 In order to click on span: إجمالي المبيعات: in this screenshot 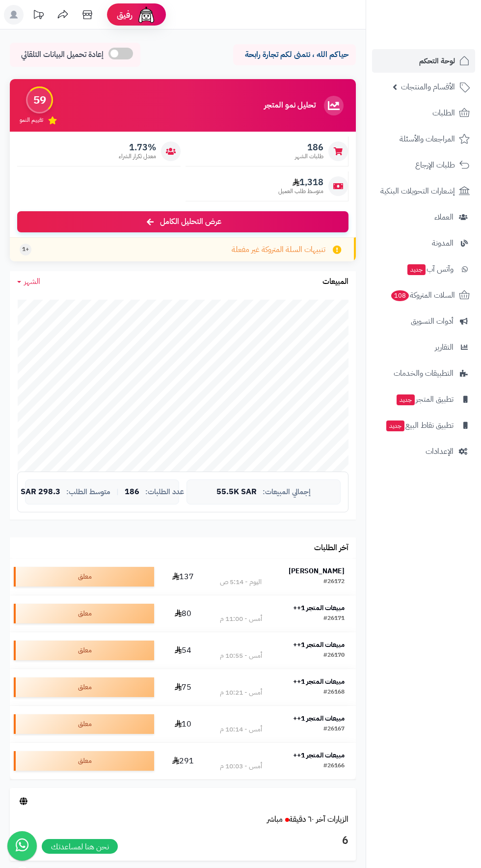, I will do `click(287, 492)`.